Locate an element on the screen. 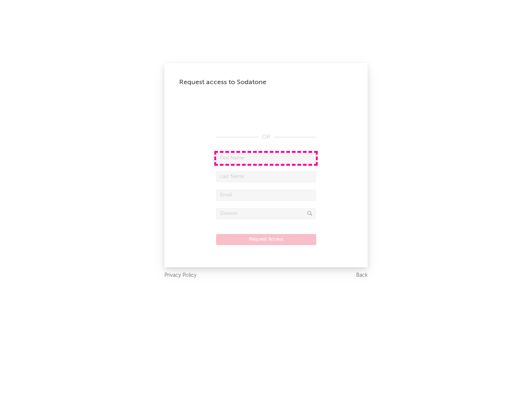 This screenshot has width=532, height=406. a: Back is located at coordinates (362, 275).